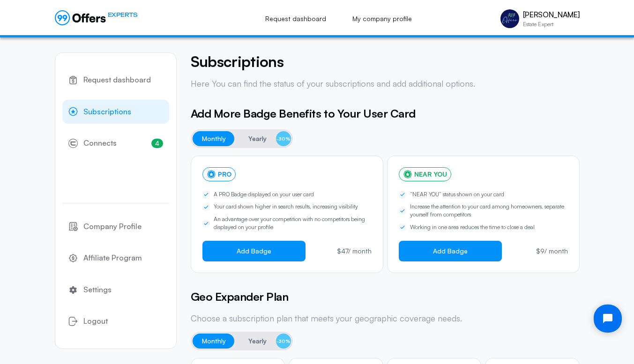 The height and width of the screenshot is (364, 634). What do you see at coordinates (386, 83) in the screenshot?
I see `p: Here You can find the status of your subscriptions and add additional options.` at bounding box center [386, 83].